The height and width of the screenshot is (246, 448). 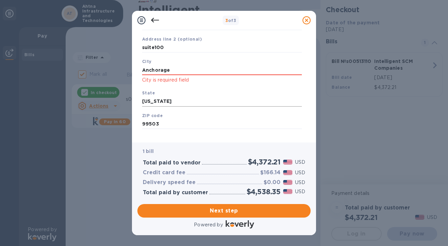 I want to click on h2: $4,538.35, so click(x=264, y=192).